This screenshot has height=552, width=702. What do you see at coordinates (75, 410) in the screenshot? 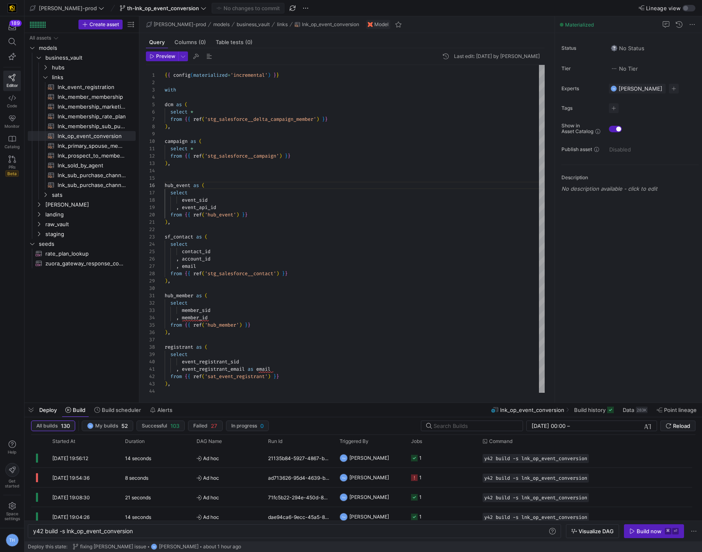
I see `button: Build` at bounding box center [75, 410].